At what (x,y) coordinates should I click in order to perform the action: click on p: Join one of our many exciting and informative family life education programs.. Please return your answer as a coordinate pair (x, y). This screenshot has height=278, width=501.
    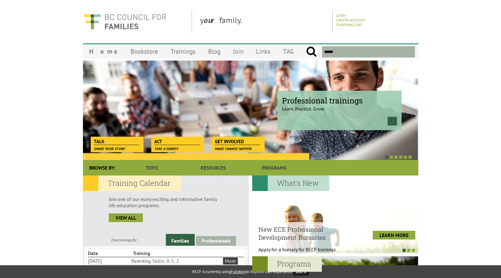
    Looking at the image, I should click on (166, 202).